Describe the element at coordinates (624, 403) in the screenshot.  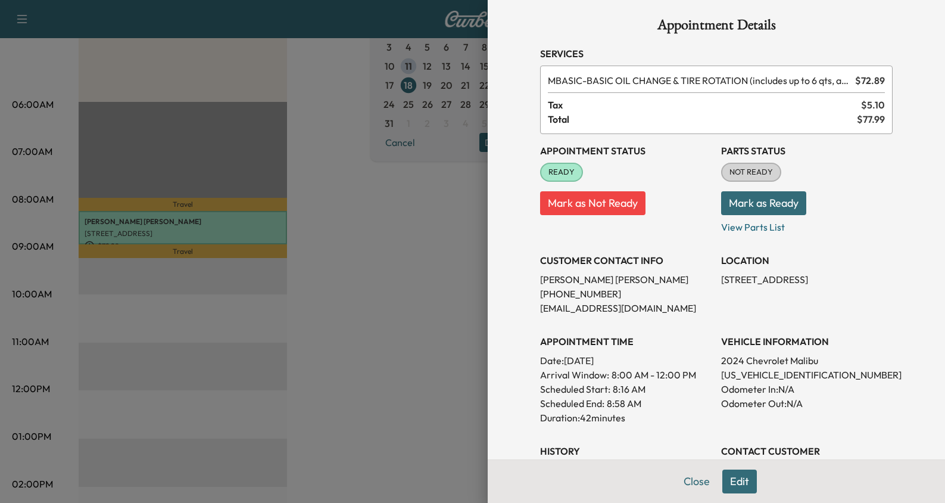
I see `p: 8:58 AM` at that location.